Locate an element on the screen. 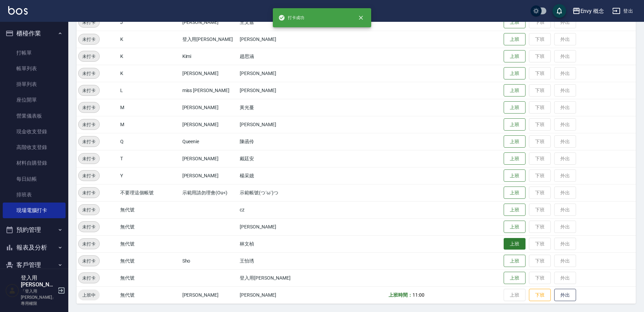 This screenshot has width=644, height=312. button: save is located at coordinates (560, 11).